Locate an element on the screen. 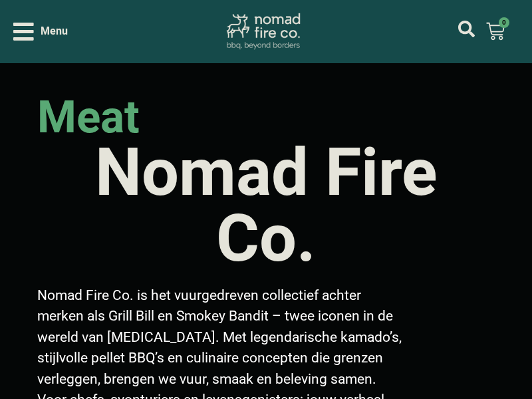  h2: meat is located at coordinates (88, 117).